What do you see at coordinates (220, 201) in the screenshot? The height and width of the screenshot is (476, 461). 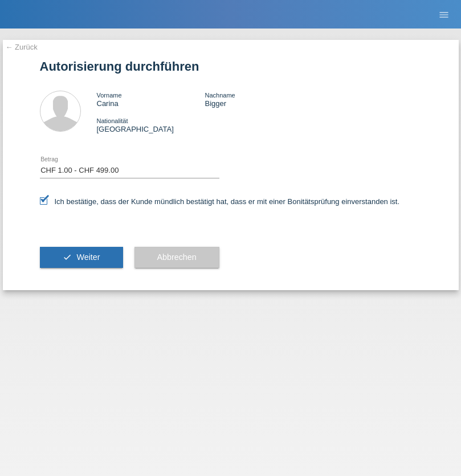 I see `label: Ich bestätige, dass der Kunde mündlich bestätigt hat, dass er mit einer Bonitätsprüfung einversta...` at bounding box center [220, 201].